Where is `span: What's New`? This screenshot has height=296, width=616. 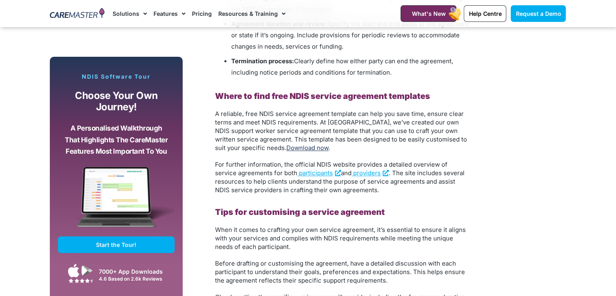
span: What's New is located at coordinates (429, 13).